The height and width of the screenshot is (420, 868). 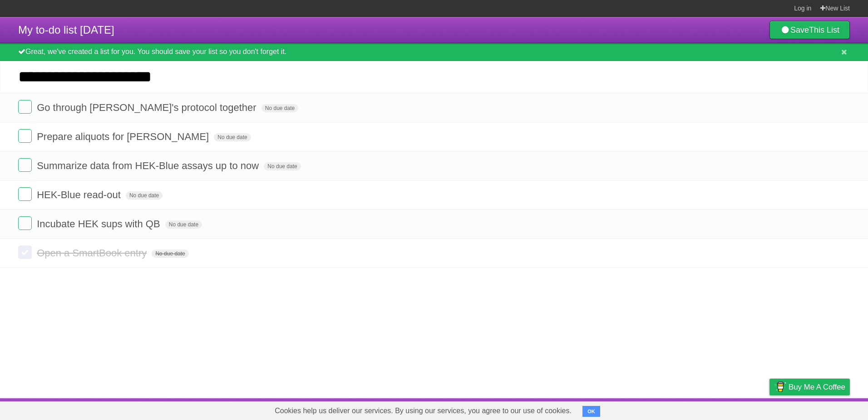 What do you see at coordinates (821, 409) in the screenshot?
I see `a: Suggest a feature` at bounding box center [821, 409].